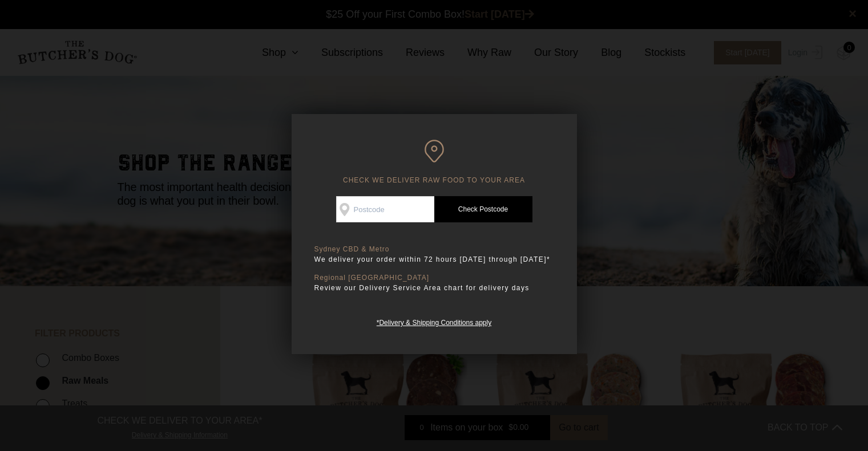 Image resolution: width=868 pixels, height=451 pixels. I want to click on p: Sydney CBD & Metro, so click(434, 249).